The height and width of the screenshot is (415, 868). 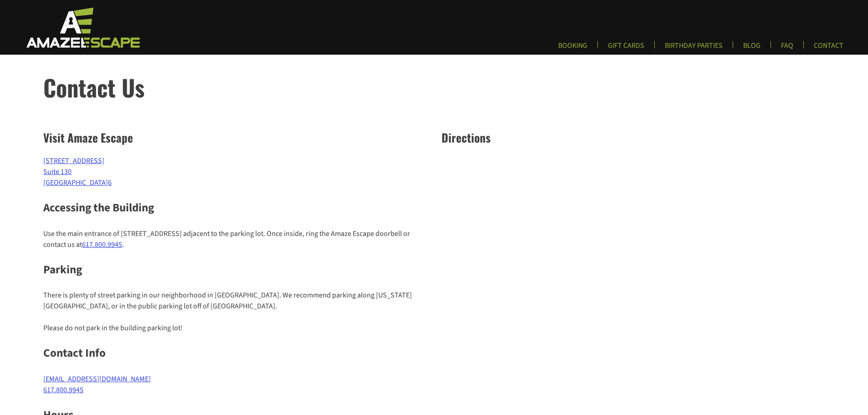 I want to click on h2: Directions, so click(x=633, y=137).